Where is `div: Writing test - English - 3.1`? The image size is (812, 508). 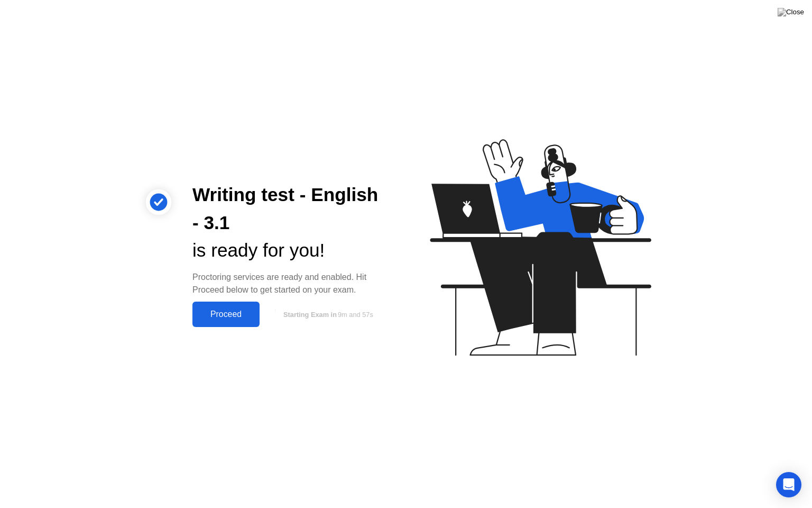 div: Writing test - English - 3.1 is located at coordinates (291, 209).